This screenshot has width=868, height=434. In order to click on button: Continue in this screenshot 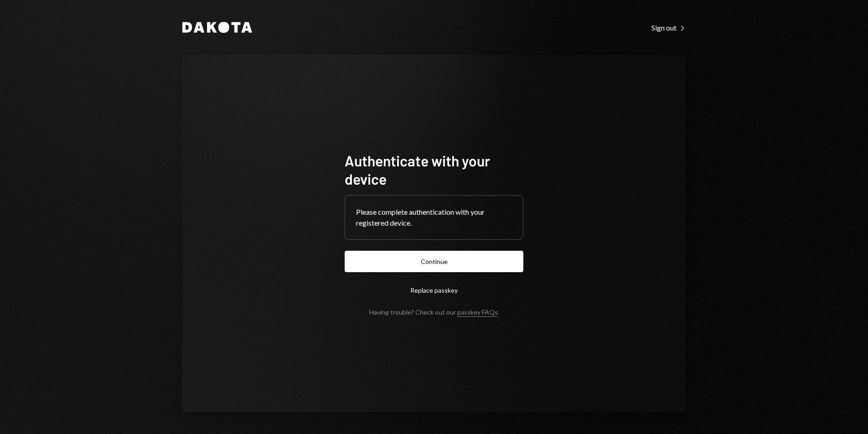, I will do `click(434, 261)`.